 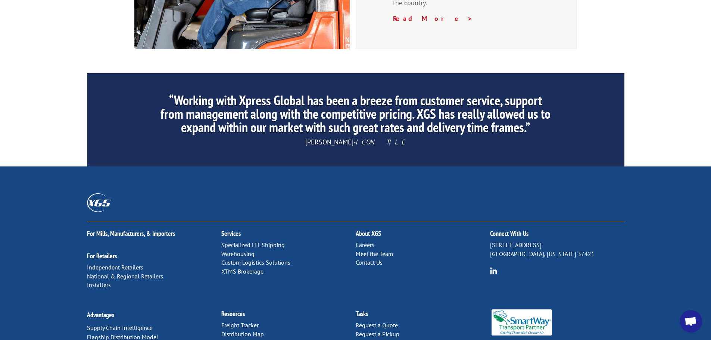 What do you see at coordinates (369, 262) in the screenshot?
I see `a: Contact Us` at bounding box center [369, 262].